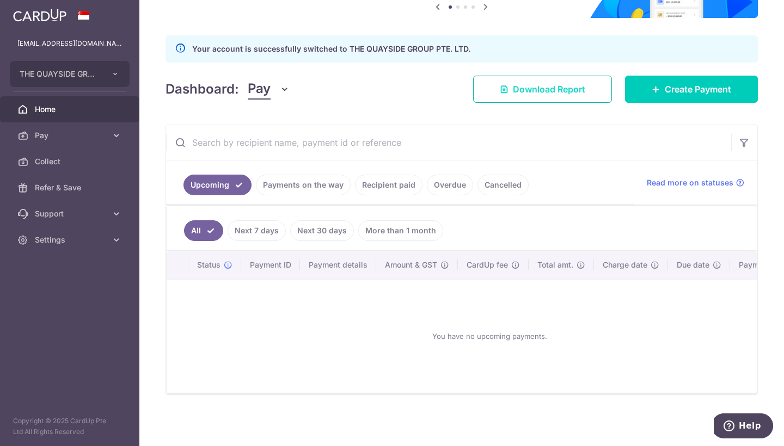 The image size is (784, 446). I want to click on span: Charge date, so click(625, 265).